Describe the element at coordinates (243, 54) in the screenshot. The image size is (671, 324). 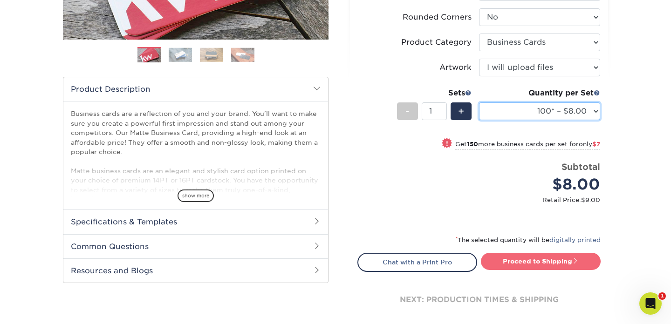
I see `img: Business Cards 04` at that location.